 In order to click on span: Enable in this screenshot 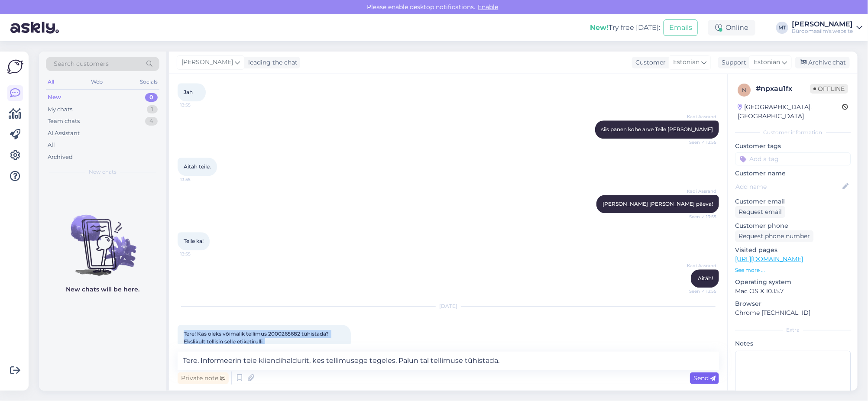, I will do `click(488, 7)`.